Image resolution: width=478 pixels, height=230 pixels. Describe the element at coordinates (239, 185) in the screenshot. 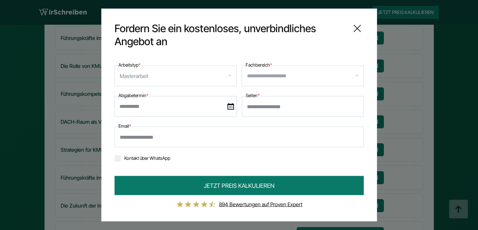

I see `button: JETZT PREIS KALKULIEREN` at that location.